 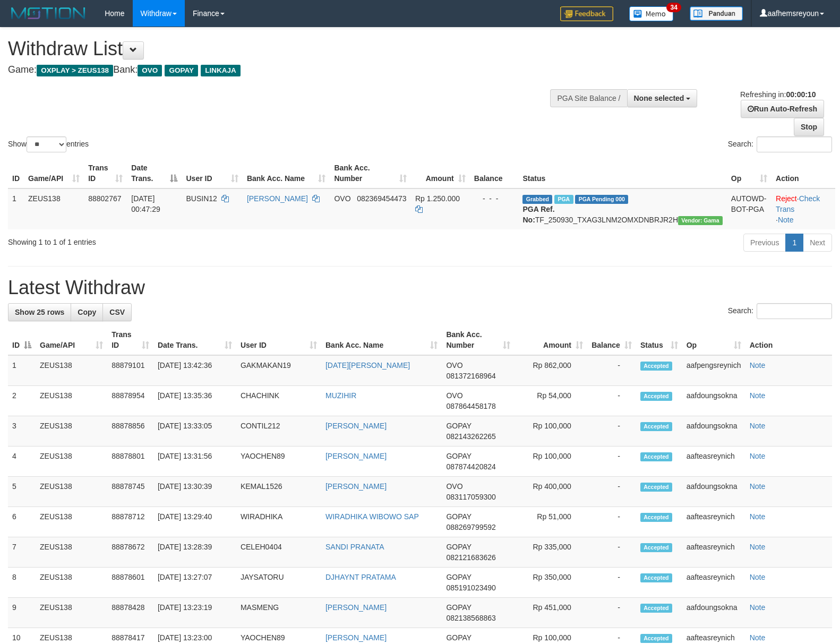 I want to click on td: 9, so click(x=22, y=612).